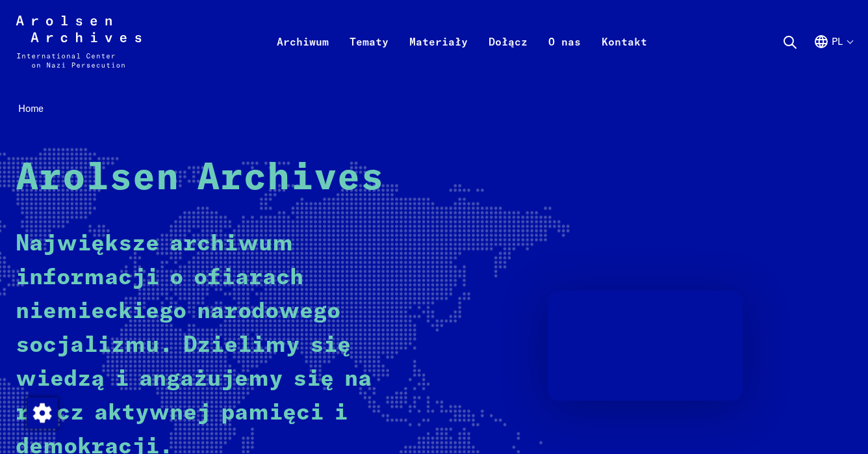 This screenshot has height=454, width=868. Describe the element at coordinates (369, 58) in the screenshot. I see `a: Tematy` at that location.